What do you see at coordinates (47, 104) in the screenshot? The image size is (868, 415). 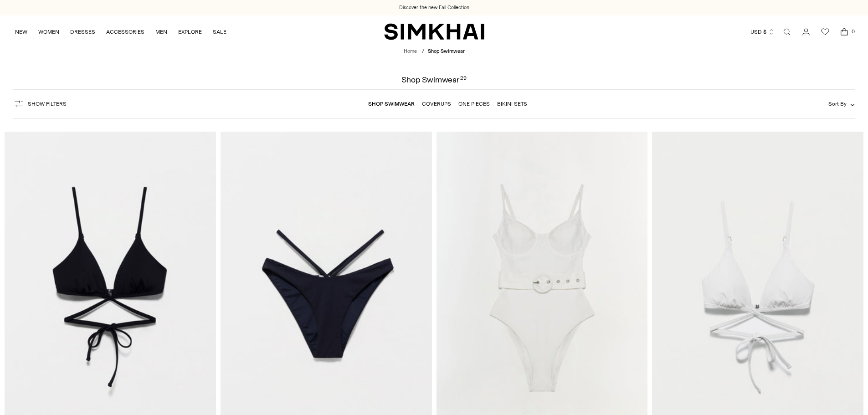 I see `span: Show Filters` at bounding box center [47, 104].